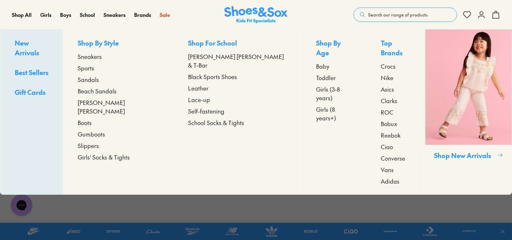 This screenshot has width=512, height=240. Describe the element at coordinates (118, 157) in the screenshot. I see `a: Girls' Socks & Tights` at that location.